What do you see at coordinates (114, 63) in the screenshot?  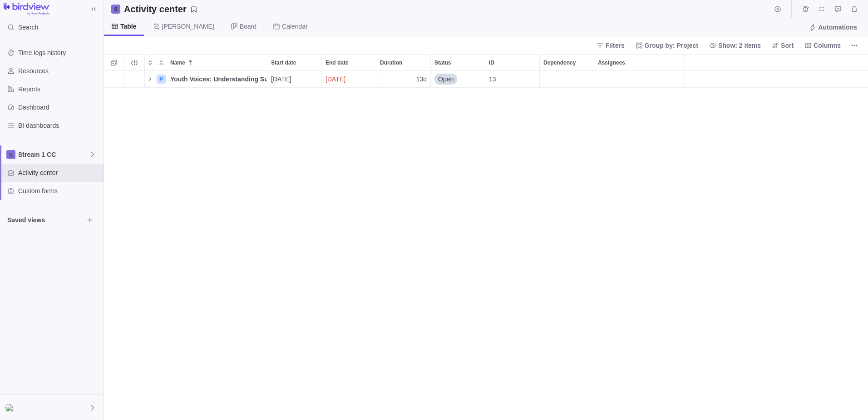 I see `span: Selection mode` at bounding box center [114, 63].